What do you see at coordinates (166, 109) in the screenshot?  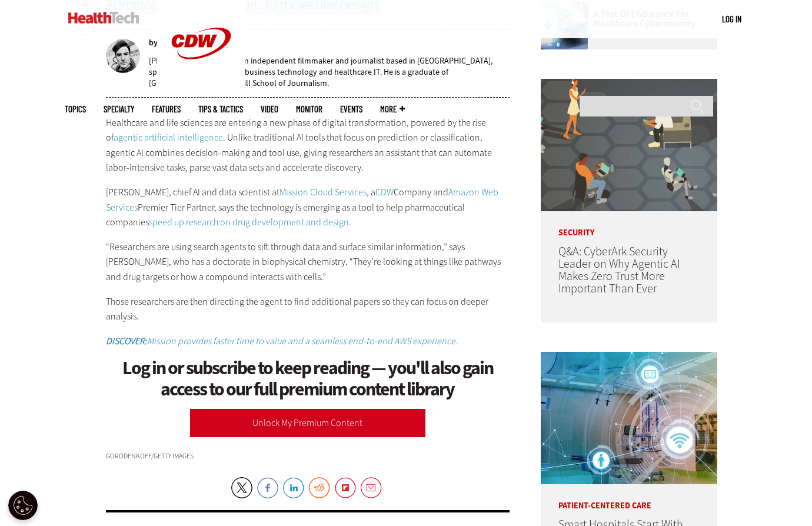 I see `a: Features` at bounding box center [166, 109].